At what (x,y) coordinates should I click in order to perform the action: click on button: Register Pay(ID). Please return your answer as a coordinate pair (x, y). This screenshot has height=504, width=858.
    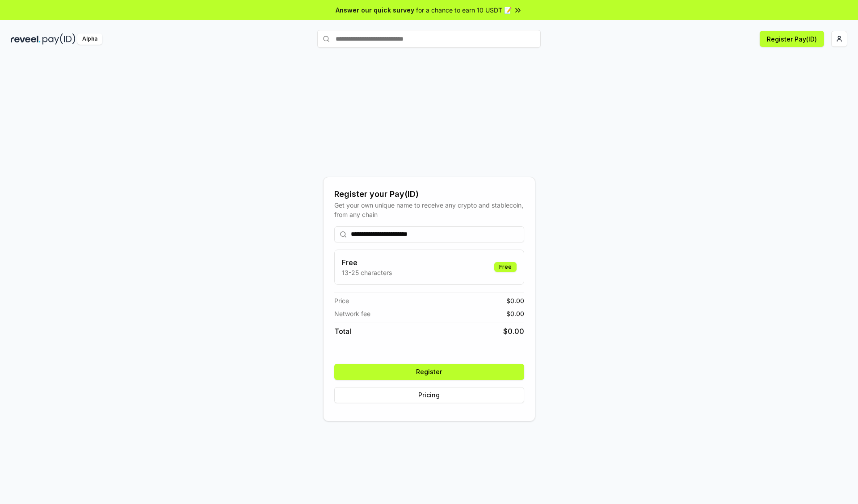
    Looking at the image, I should click on (792, 39).